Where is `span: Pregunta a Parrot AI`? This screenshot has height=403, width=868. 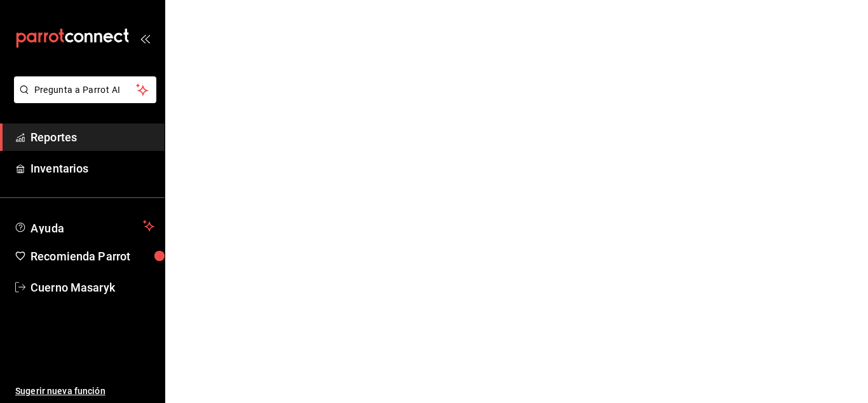
span: Pregunta a Parrot AI is located at coordinates (85, 90).